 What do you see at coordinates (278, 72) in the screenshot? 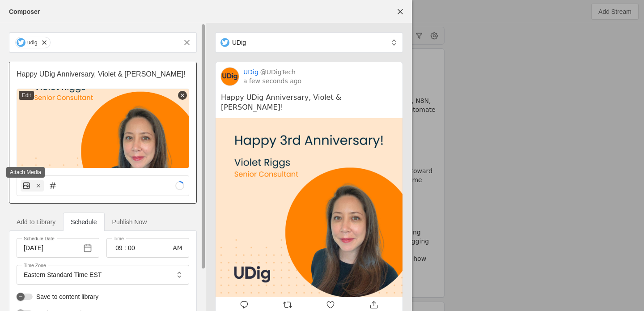
I see `a: @UDigTech` at bounding box center [278, 72].